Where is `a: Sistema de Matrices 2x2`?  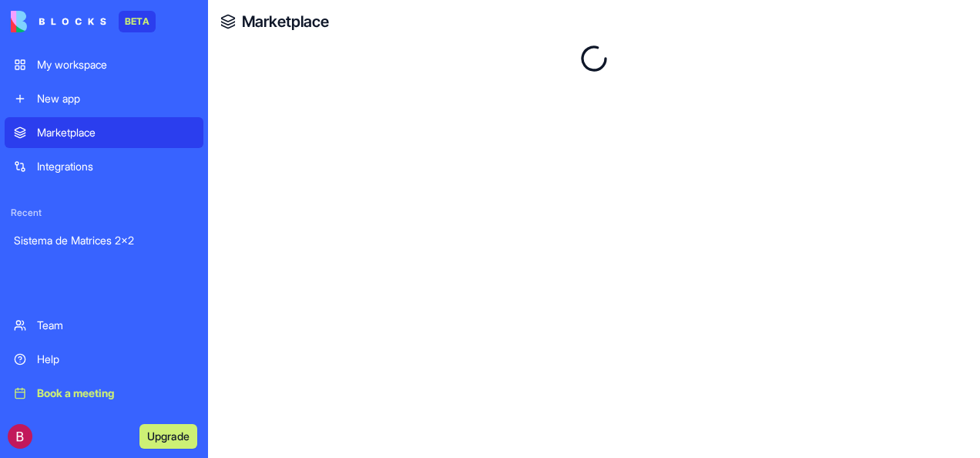 a: Sistema de Matrices 2x2 is located at coordinates (104, 240).